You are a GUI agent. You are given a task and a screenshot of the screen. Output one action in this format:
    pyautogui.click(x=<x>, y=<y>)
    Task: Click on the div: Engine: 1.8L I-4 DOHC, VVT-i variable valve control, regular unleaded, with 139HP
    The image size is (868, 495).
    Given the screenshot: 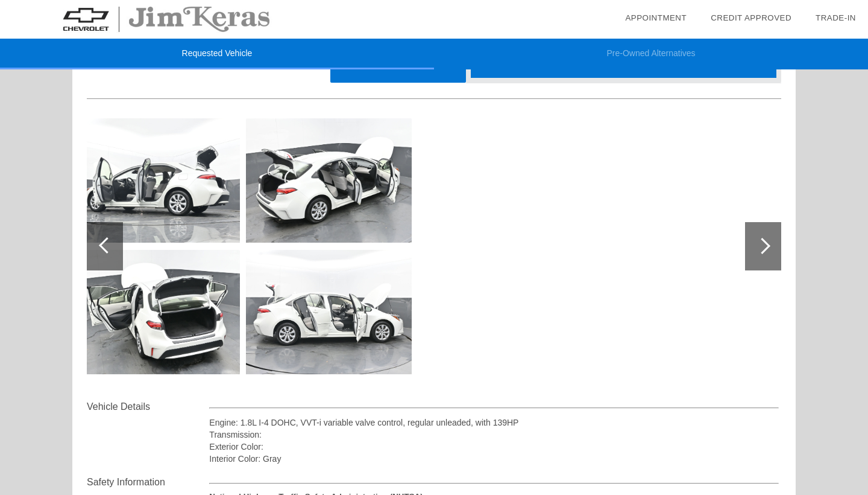 What is the action you would take?
    pyautogui.click(x=494, y=422)
    